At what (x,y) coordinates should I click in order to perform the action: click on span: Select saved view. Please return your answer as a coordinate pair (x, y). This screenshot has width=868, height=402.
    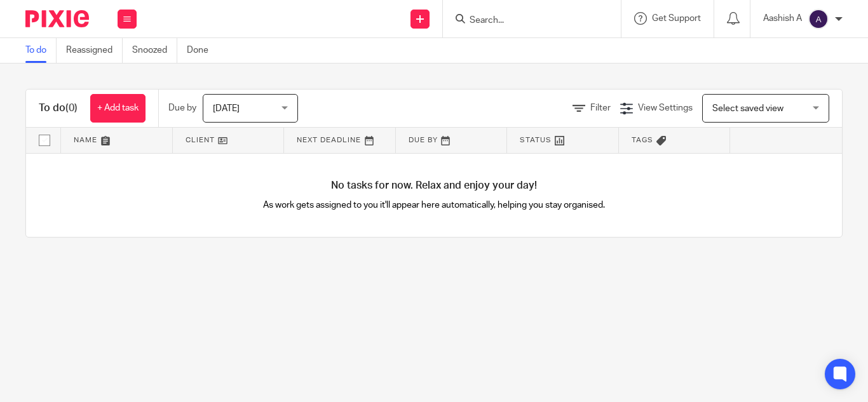
    Looking at the image, I should click on (748, 109).